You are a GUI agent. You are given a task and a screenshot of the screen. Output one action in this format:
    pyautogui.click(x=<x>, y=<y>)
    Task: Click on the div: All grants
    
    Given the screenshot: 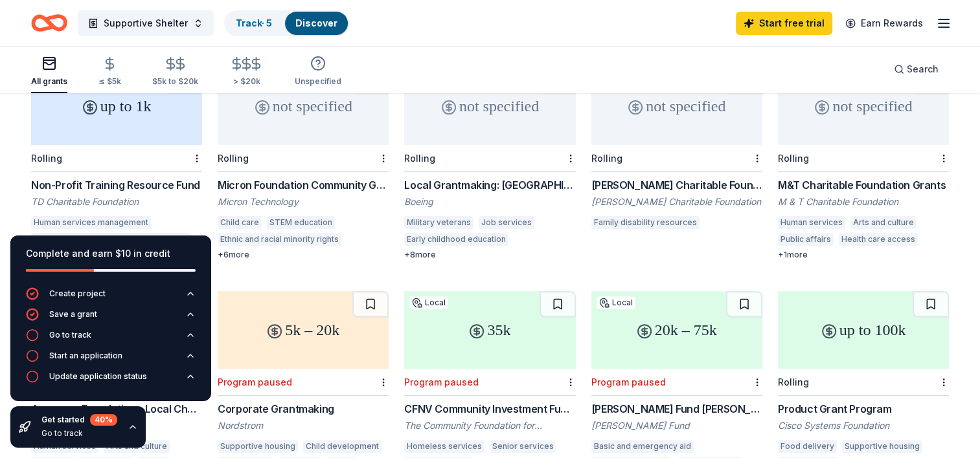 What is the action you would take?
    pyautogui.click(x=49, y=82)
    